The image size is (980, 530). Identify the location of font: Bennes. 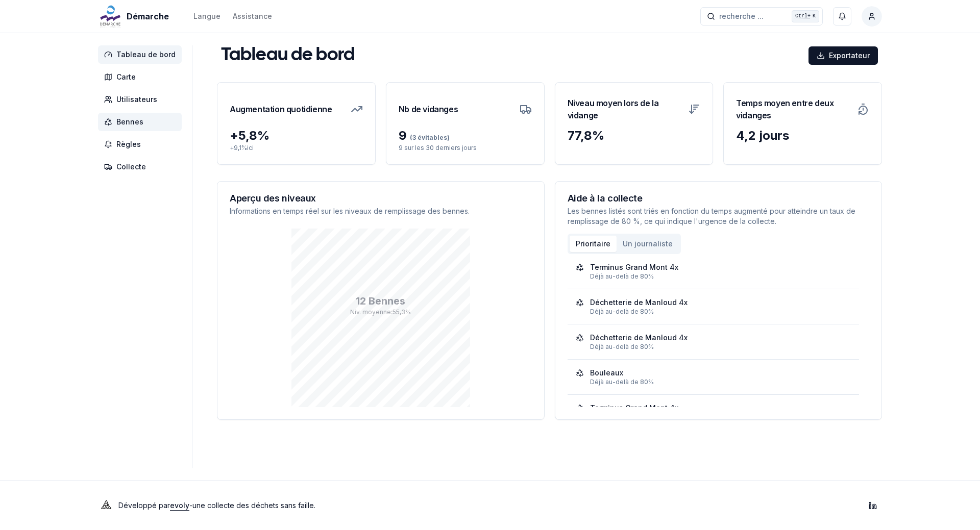
(130, 121).